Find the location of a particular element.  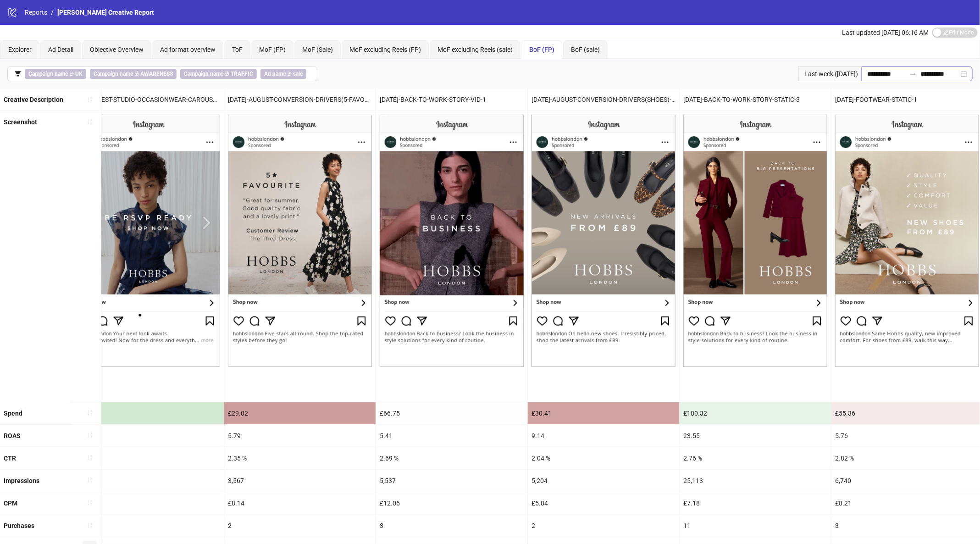

span: MoF (FP) is located at coordinates (272, 50).